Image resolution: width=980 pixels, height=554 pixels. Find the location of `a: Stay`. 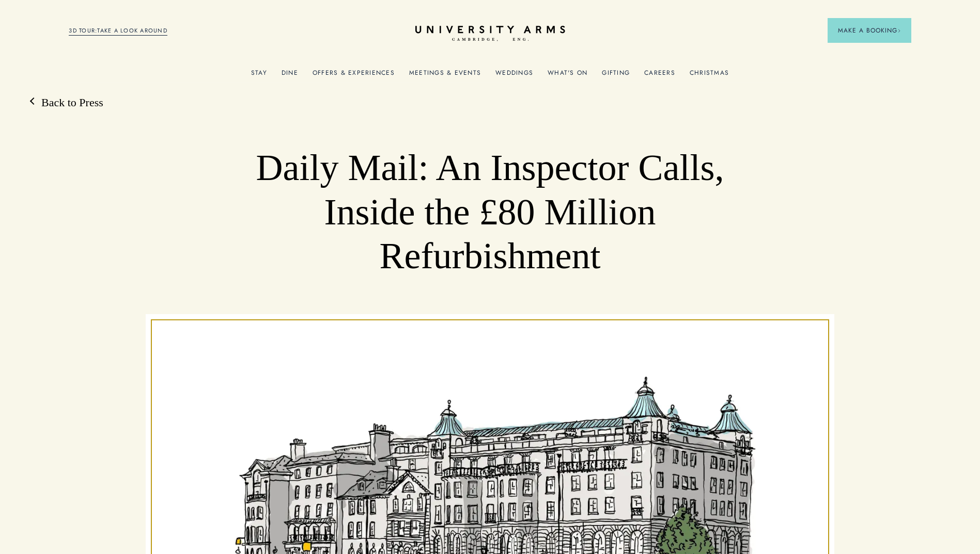

a: Stay is located at coordinates (259, 76).